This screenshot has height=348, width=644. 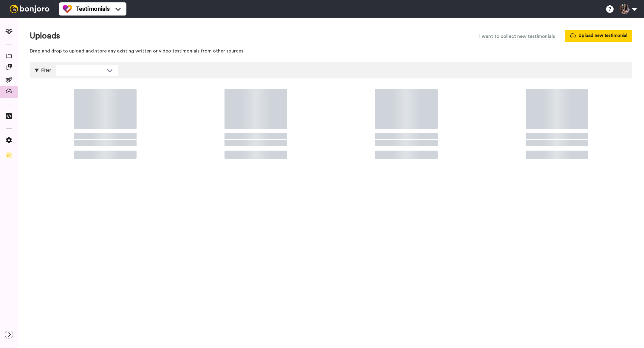 What do you see at coordinates (331, 51) in the screenshot?
I see `p: Drag and drop to upload and store any existing written or video testimonials from other sources` at bounding box center [331, 51].